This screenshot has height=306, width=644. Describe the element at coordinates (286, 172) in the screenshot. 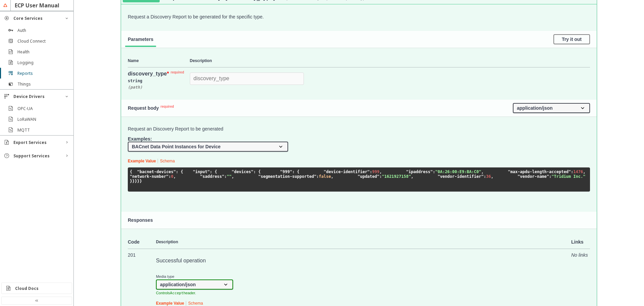

I see `span: "999"` at that location.